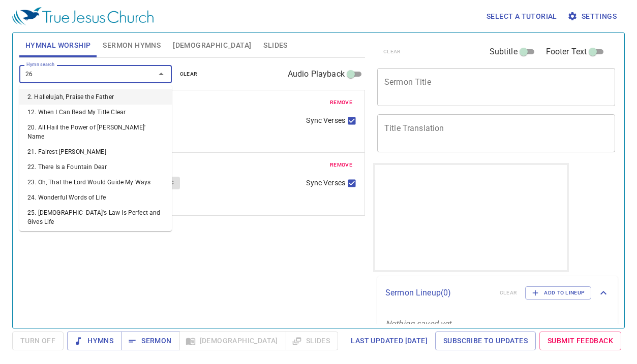 This screenshot has width=637, height=364. What do you see at coordinates (580, 341) in the screenshot?
I see `a: Submit Feedback` at bounding box center [580, 341].